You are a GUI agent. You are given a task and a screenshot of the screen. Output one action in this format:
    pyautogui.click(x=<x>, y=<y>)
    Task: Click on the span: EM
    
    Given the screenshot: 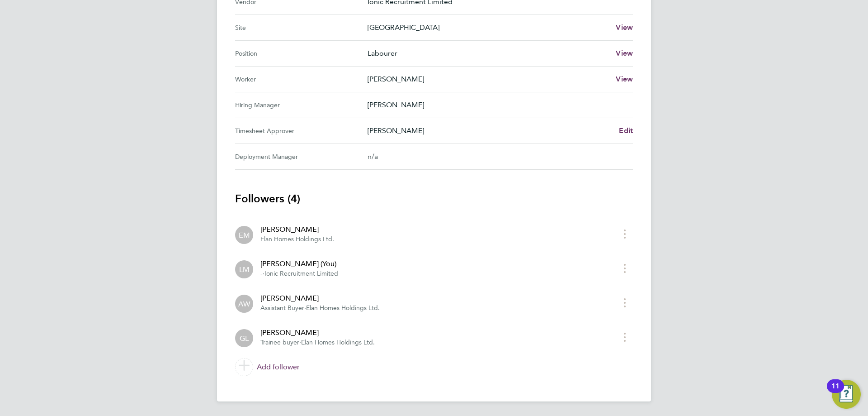 What is the action you would take?
    pyautogui.click(x=244, y=235)
    